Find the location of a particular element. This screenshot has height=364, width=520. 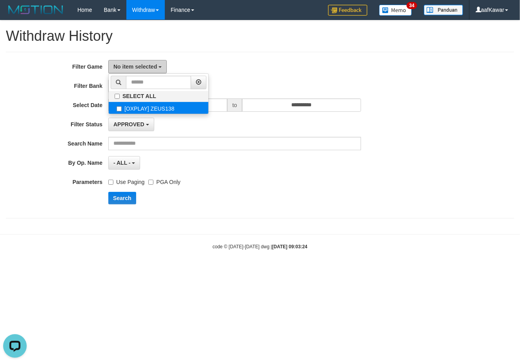

span: APPROVED is located at coordinates (129, 124).